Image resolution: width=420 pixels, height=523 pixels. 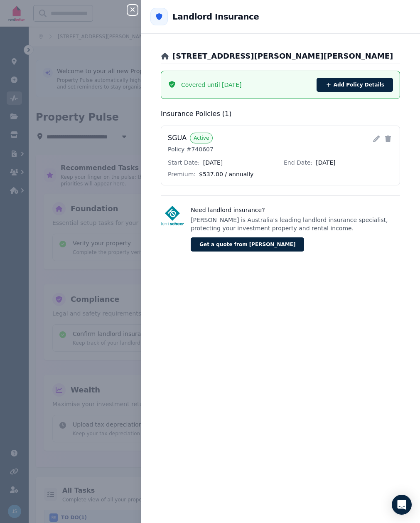 What do you see at coordinates (376, 140) in the screenshot?
I see `button: Edit policy` at bounding box center [376, 140].